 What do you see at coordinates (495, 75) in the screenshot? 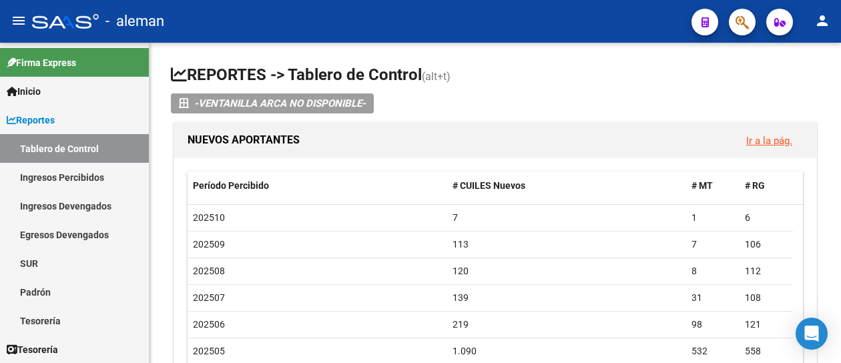
I see `h1: REPORTES -> Tablero de Control` at bounding box center [495, 75].